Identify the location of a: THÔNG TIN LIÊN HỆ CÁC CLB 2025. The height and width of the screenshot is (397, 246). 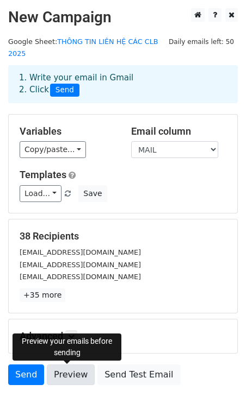
(83, 48).